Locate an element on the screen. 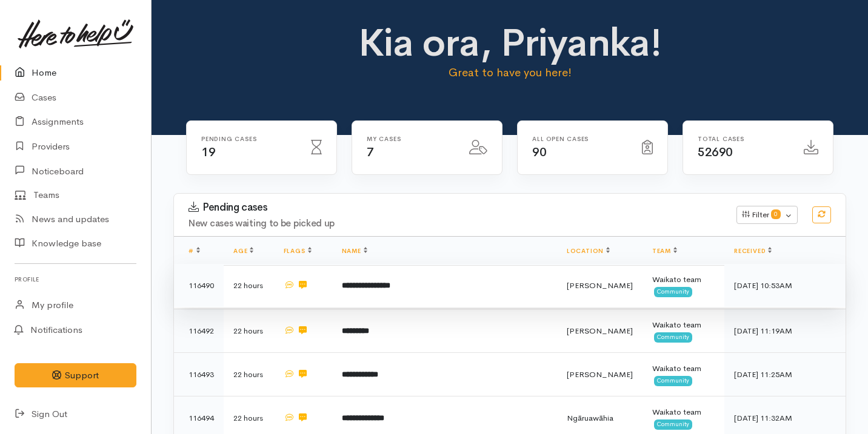 The width and height of the screenshot is (868, 434). h4: New cases waiting to be picked up is located at coordinates (455, 224).